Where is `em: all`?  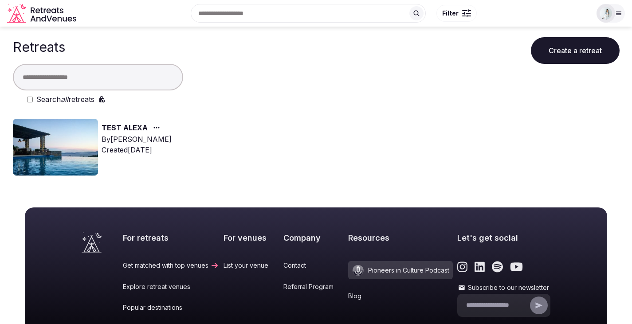
em: all is located at coordinates (64, 99).